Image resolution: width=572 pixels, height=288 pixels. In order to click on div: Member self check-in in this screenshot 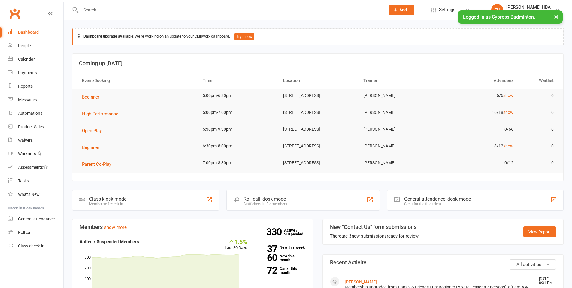, I will do `click(108, 204)`.